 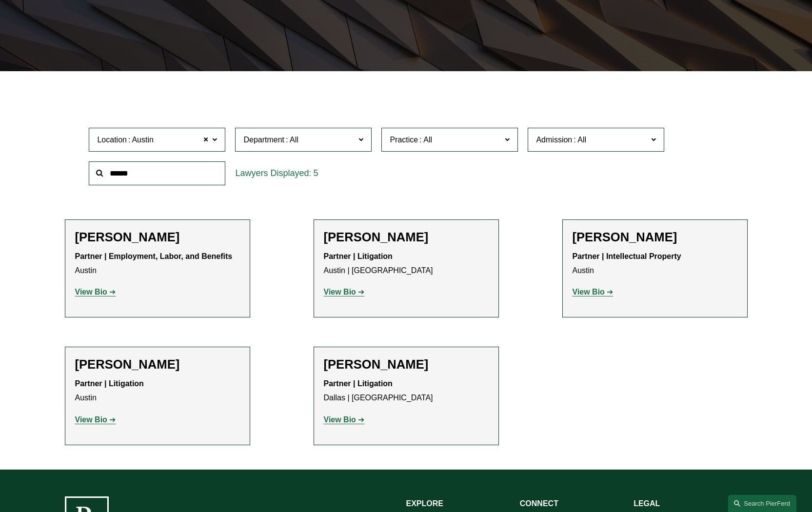 I want to click on strong: EXPLORE, so click(x=425, y=504).